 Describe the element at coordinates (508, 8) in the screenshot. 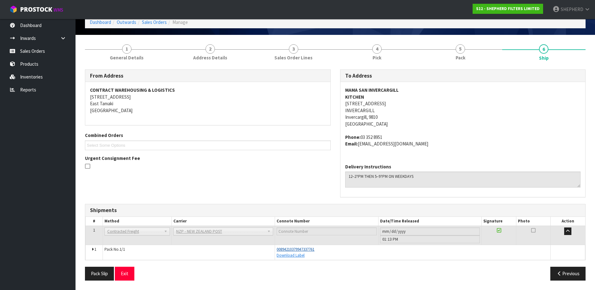

I see `strong: S12 - SHEPHERD FILTERS LIMITED` at that location.